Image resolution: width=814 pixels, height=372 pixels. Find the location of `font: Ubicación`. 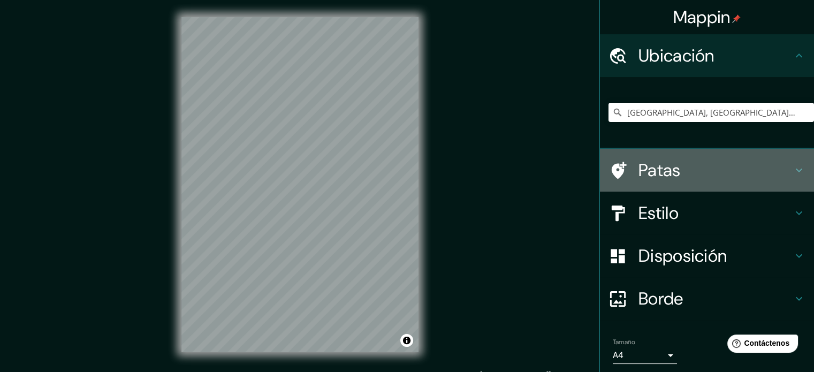

font: Ubicación is located at coordinates (676, 56).